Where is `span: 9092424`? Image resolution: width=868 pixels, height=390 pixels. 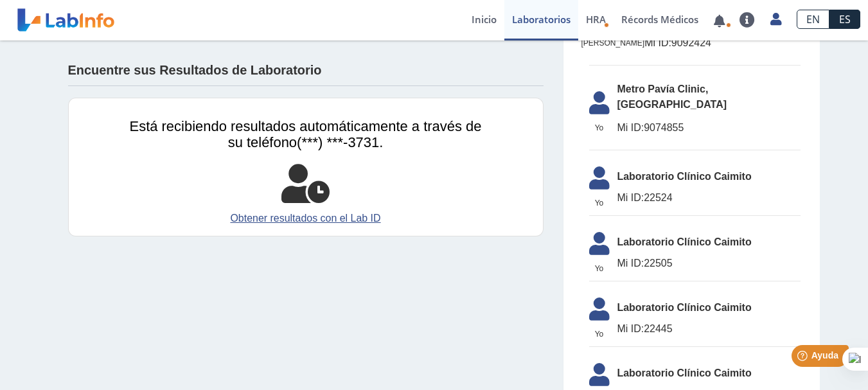 span: 9092424 is located at coordinates (722, 43).